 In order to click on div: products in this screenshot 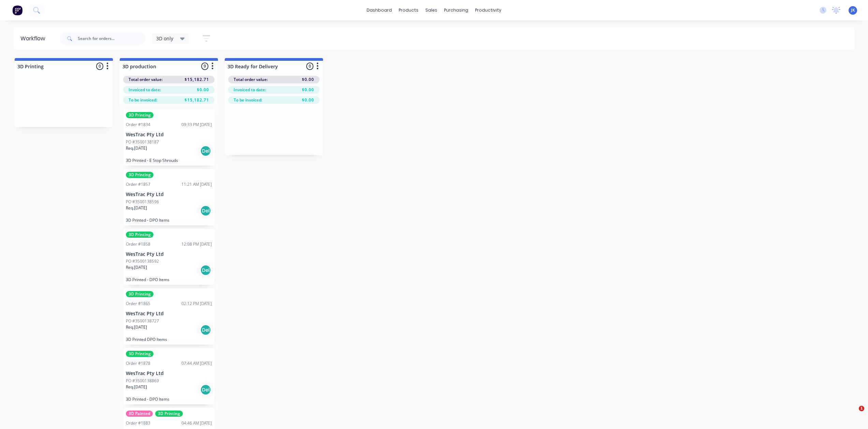, I will do `click(408, 10)`.